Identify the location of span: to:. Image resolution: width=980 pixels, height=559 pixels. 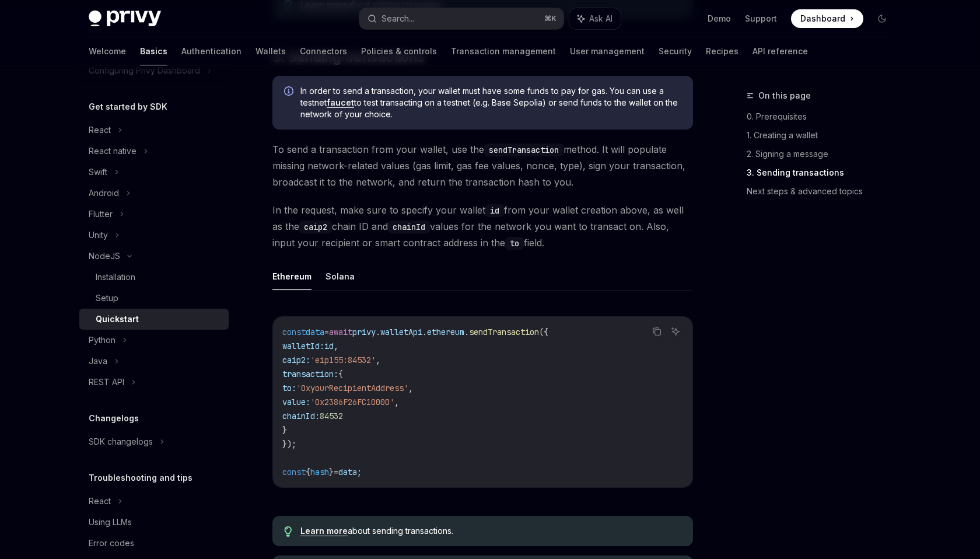
(289, 388).